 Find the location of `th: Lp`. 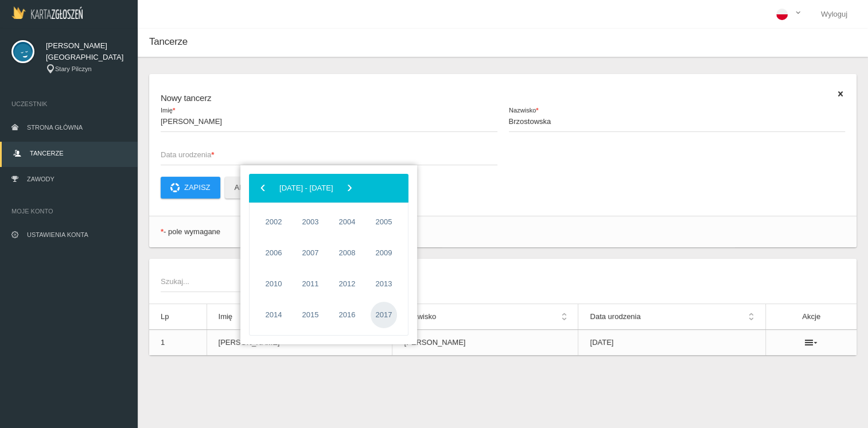

th: Lp is located at coordinates (177, 316).